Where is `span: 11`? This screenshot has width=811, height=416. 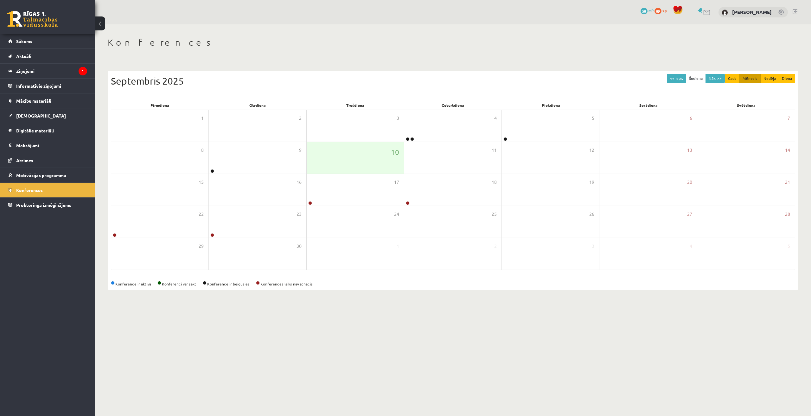 span: 11 is located at coordinates (494, 150).